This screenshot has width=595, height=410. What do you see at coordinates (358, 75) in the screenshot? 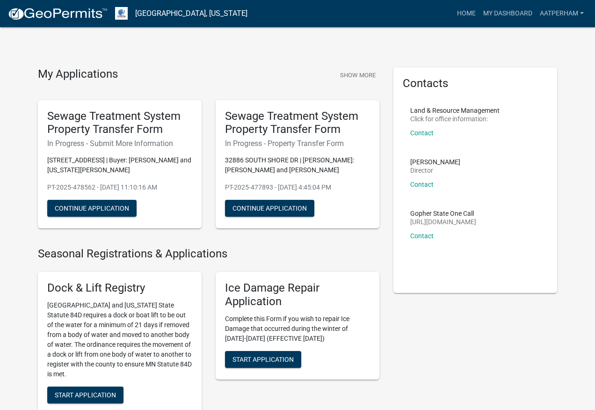
I see `button: Show More` at bounding box center [358, 75].